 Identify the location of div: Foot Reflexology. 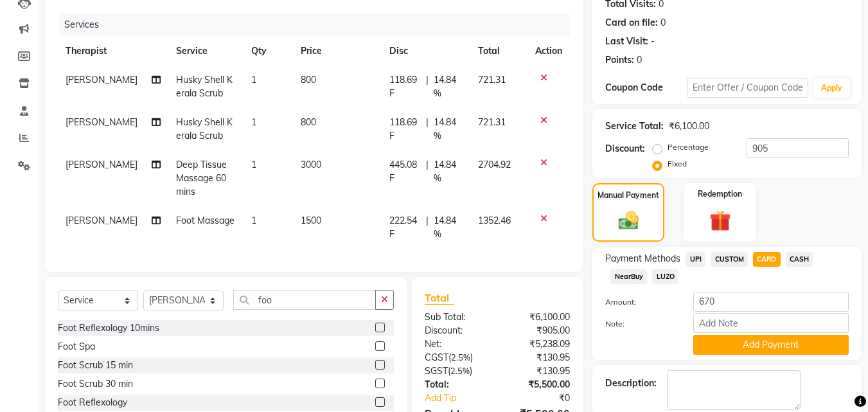
(93, 403).